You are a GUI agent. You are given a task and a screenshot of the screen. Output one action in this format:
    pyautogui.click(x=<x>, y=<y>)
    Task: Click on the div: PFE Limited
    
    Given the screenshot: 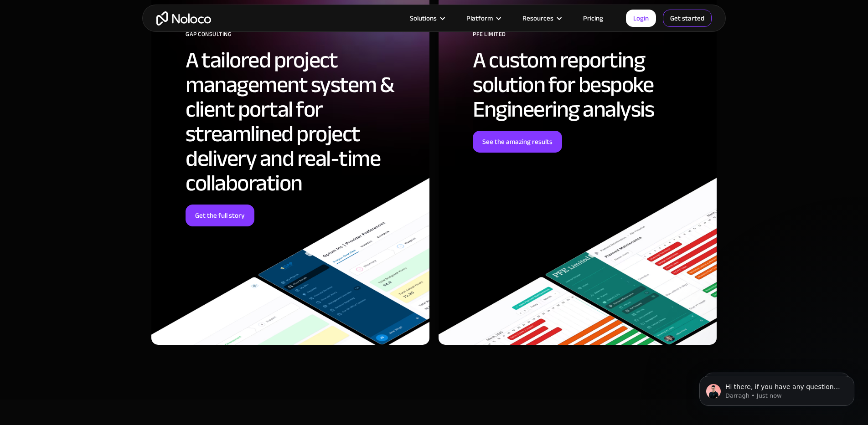 What is the action you would take?
    pyautogui.click(x=588, y=37)
    